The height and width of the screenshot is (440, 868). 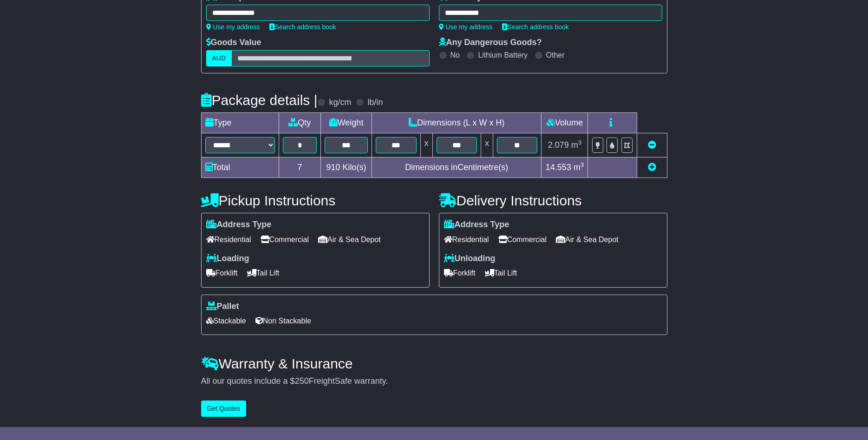 What do you see at coordinates (457, 168) in the screenshot?
I see `td: Dimensions in Centimetre(s)` at bounding box center [457, 168].